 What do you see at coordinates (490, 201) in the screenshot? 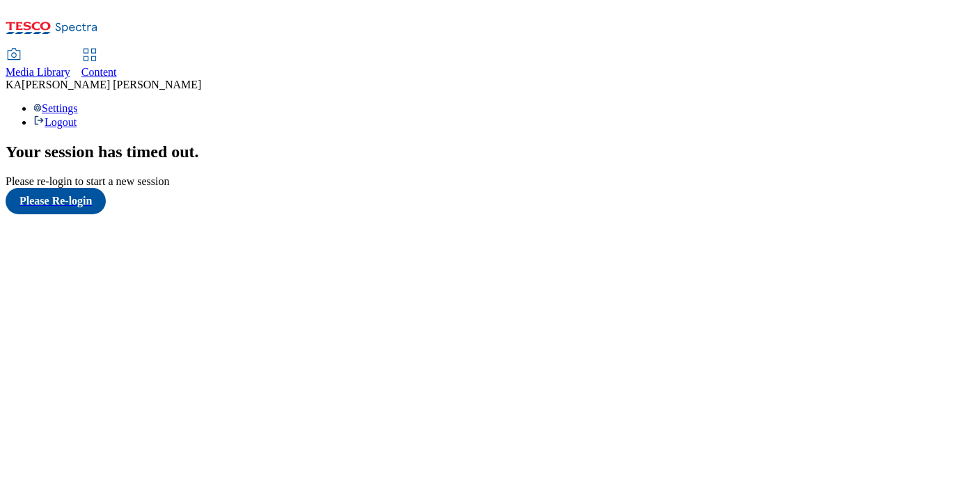
I see `a: Please Re-login` at bounding box center [490, 201].